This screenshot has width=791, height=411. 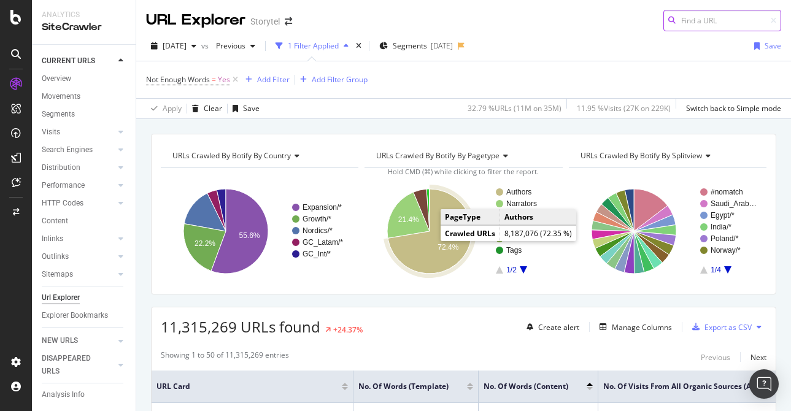 What do you see at coordinates (642, 155) in the screenshot?
I see `span: URLs Crawled By Botify By splitview` at bounding box center [642, 155].